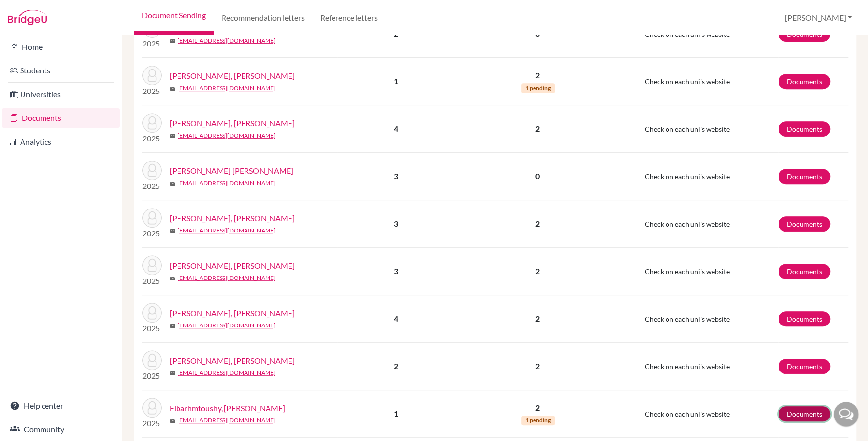  I want to click on img: Bridge-U, so click(27, 18).